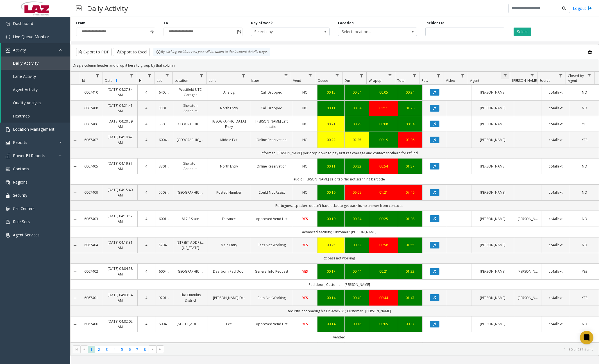 This screenshot has height=364, width=599. Describe the element at coordinates (410, 166) in the screenshot. I see `div: 01:37` at that location.